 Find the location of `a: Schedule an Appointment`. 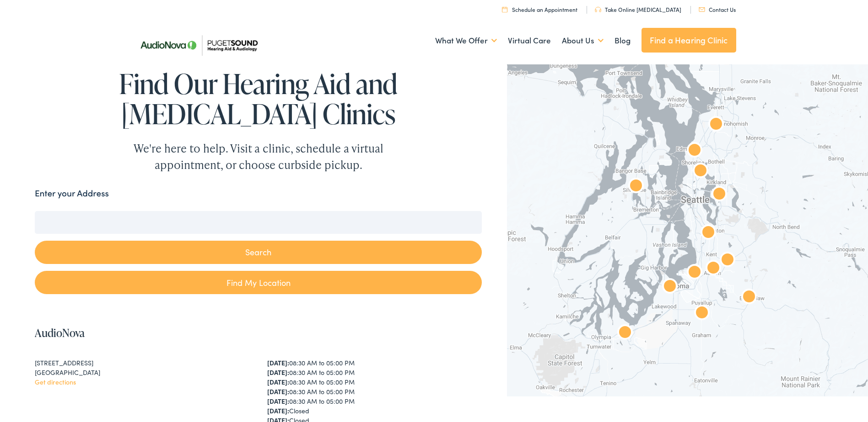

a: Schedule an Appointment is located at coordinates (540, 9).